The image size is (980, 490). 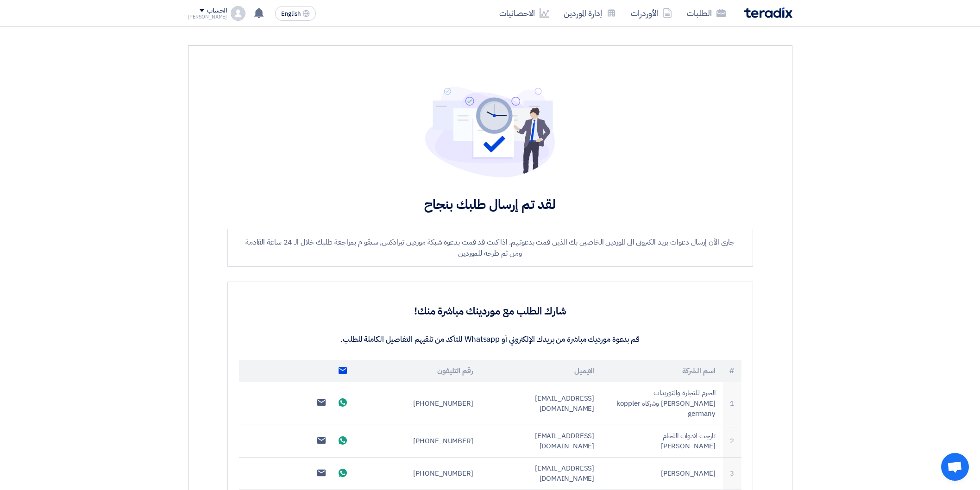 I want to click on h2: لقد تم إرسال طلبك بنجاح, so click(x=490, y=205).